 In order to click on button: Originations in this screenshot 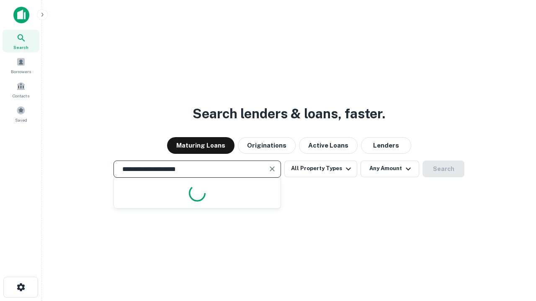, I will do `click(267, 146)`.